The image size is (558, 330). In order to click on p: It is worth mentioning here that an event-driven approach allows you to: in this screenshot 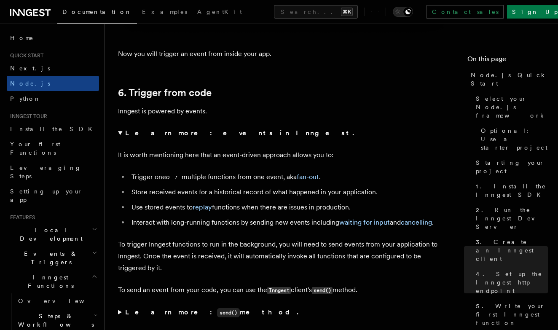, I will do `click(284, 155)`.